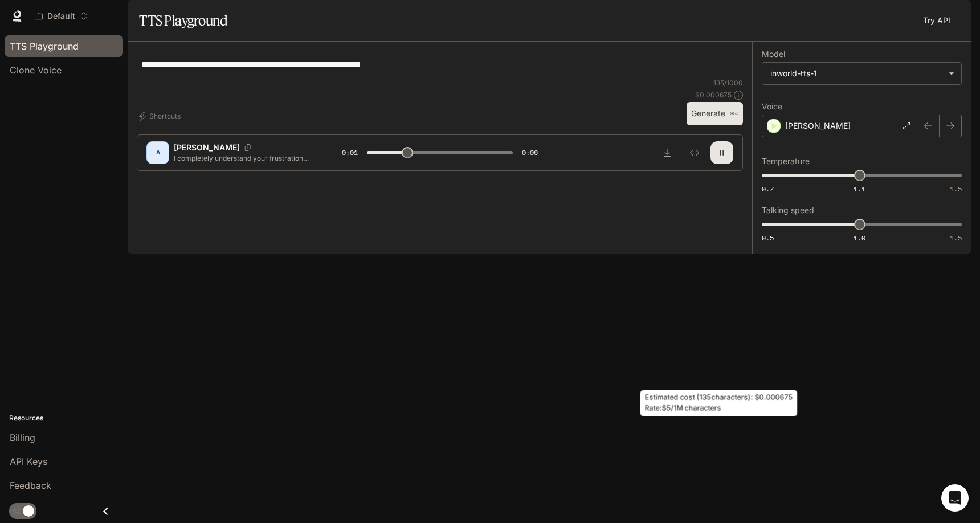 This screenshot has width=980, height=523. Describe the element at coordinates (715, 113) in the screenshot. I see `button: Generate⌘⏎` at that location.